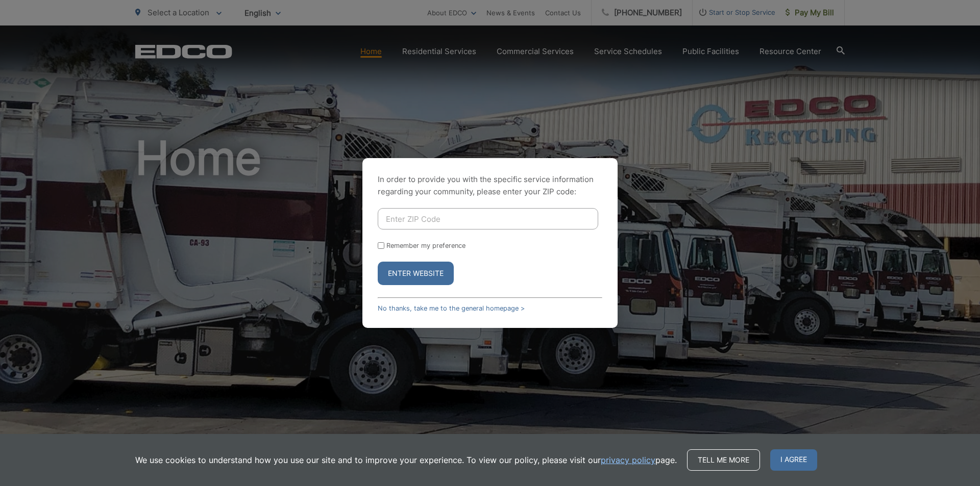 Image resolution: width=980 pixels, height=486 pixels. I want to click on label: Remember my preference, so click(426, 245).